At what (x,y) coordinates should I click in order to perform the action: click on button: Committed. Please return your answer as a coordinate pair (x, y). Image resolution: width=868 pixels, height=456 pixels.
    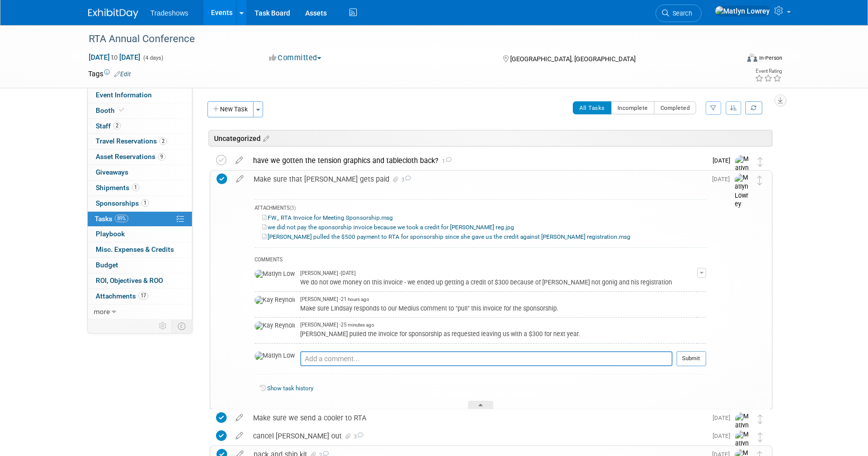
    Looking at the image, I should click on (295, 57).